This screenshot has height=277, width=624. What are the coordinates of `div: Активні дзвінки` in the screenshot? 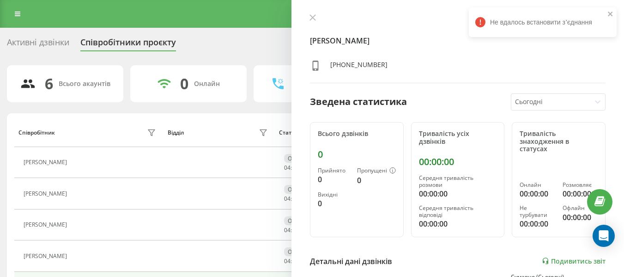 It's located at (38, 44).